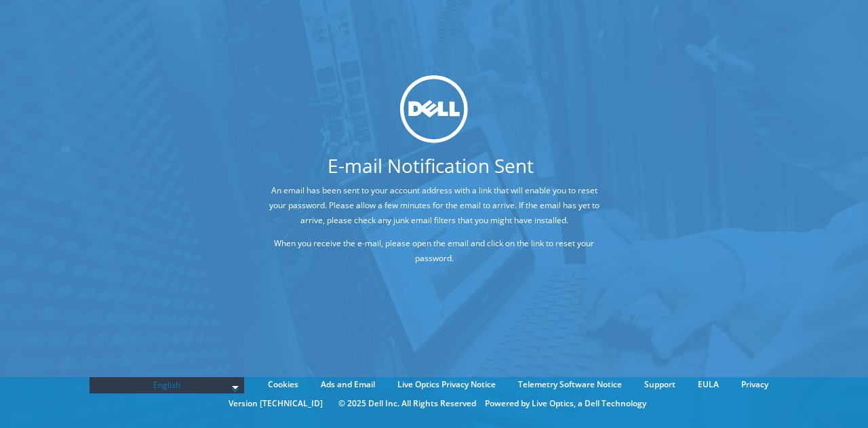 Image resolution: width=868 pixels, height=428 pixels. I want to click on a: Privacy, so click(755, 384).